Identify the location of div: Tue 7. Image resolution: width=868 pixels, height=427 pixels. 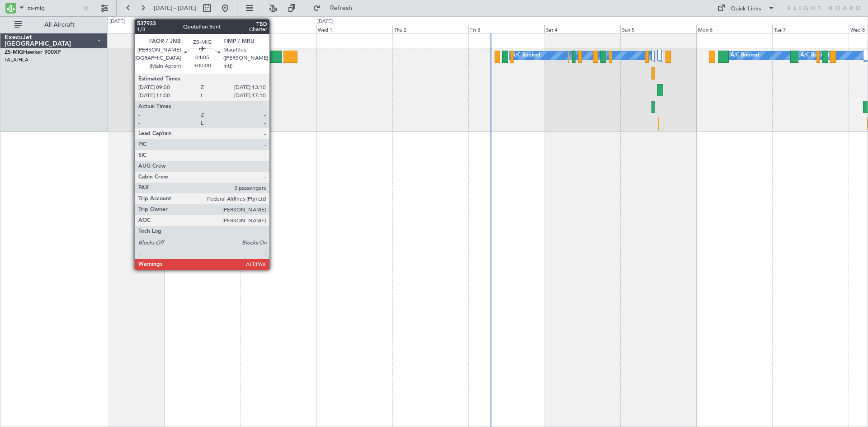
(810, 29).